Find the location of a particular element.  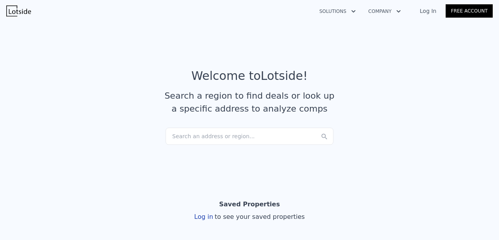

div: Log in is located at coordinates (249, 217).